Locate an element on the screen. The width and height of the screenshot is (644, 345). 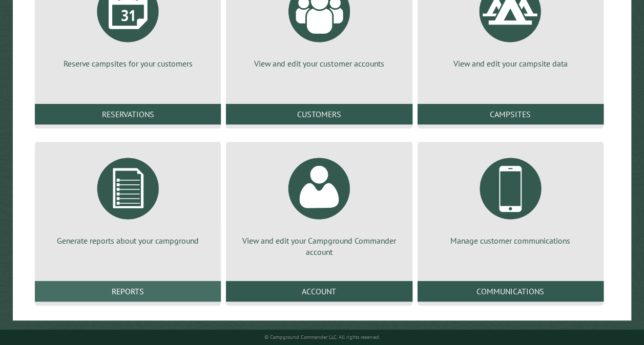
p: Manage customer communications is located at coordinates (511, 240).